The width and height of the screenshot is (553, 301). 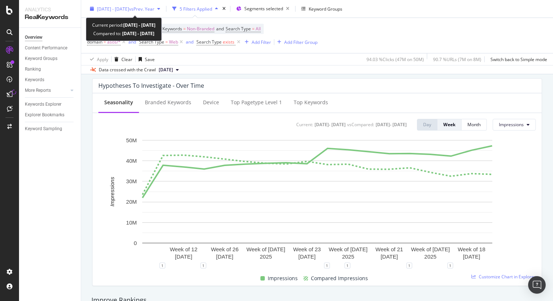 What do you see at coordinates (132, 42) in the screenshot?
I see `button: and` at bounding box center [132, 42].